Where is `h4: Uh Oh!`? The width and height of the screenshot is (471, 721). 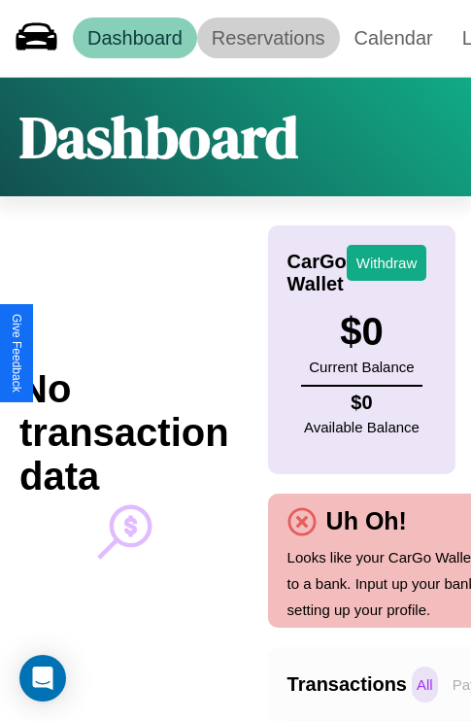
h4: Uh Oh! is located at coordinates (366, 521).